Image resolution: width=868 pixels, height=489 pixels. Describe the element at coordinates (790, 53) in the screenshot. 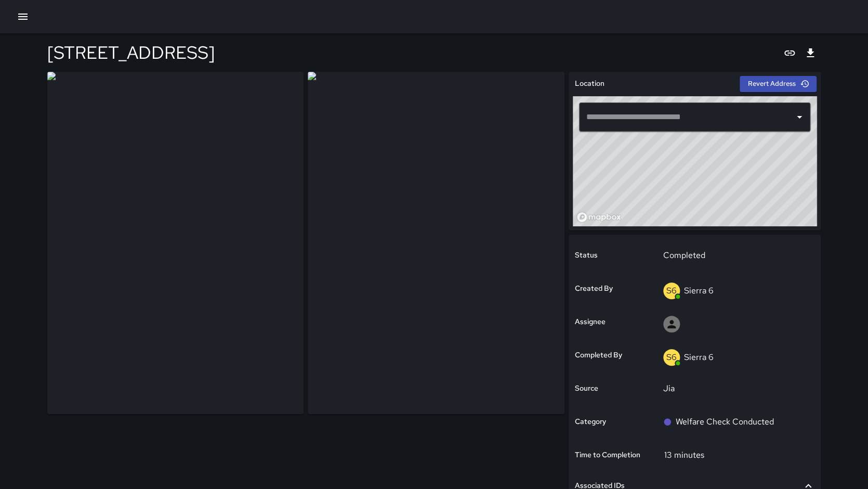

I see `button: Copy link` at that location.